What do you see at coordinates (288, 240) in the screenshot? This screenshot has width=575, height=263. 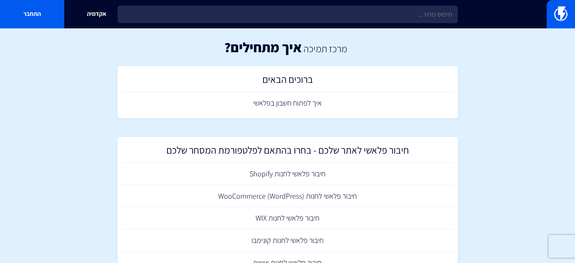 I see `a: חיבור פלאשי לחנות קונימבו` at bounding box center [288, 240].